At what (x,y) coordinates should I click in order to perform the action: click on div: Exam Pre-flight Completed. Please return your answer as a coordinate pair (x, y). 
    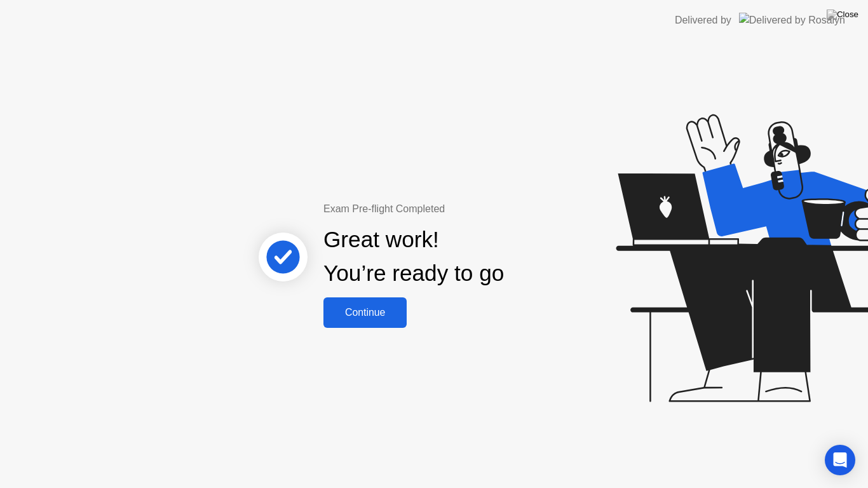
    Looking at the image, I should click on (454, 209).